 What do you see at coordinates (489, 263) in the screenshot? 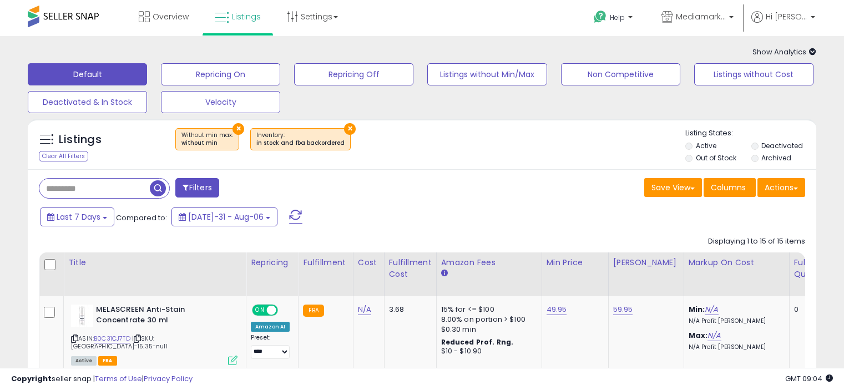
I see `div: Amazon Fees` at bounding box center [489, 263].